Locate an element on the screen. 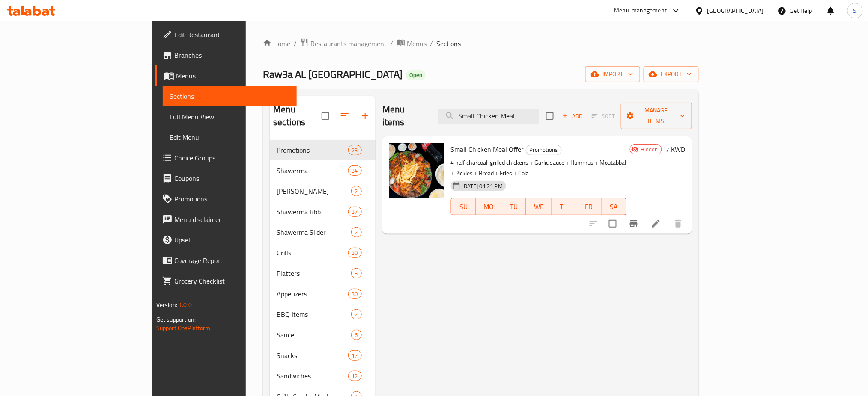 This screenshot has height=396, width=868. div: Shawerma Bbb is located at coordinates (312, 212).